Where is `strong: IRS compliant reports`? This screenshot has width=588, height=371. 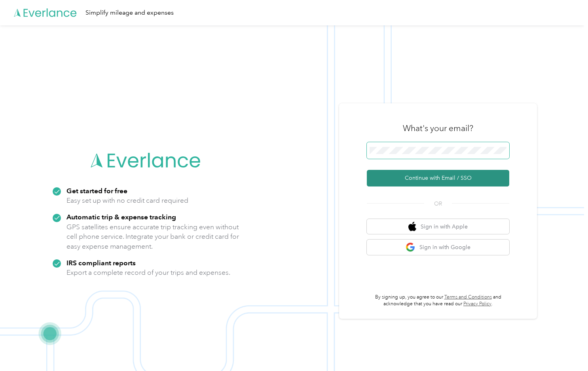
strong: IRS compliant reports is located at coordinates (101, 262).